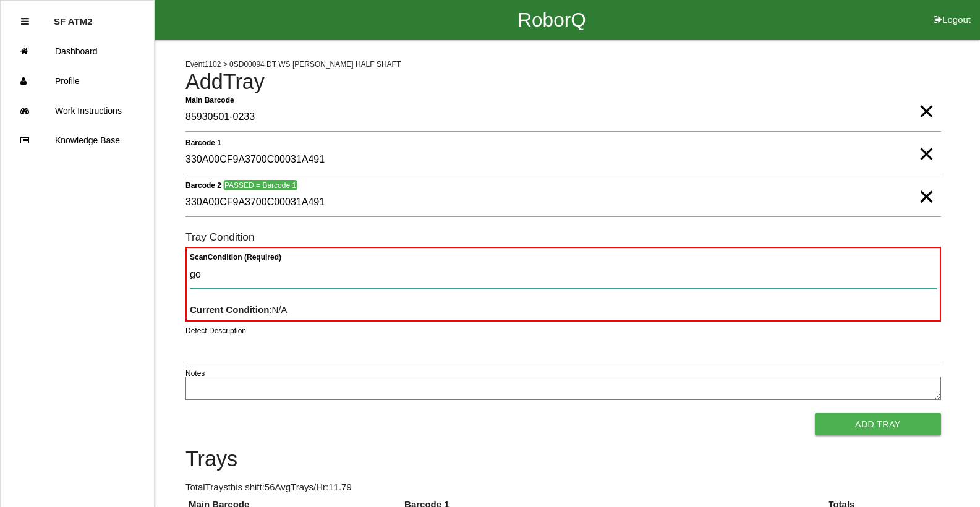  What do you see at coordinates (229, 309) in the screenshot?
I see `b: Current Condition` at bounding box center [229, 309].